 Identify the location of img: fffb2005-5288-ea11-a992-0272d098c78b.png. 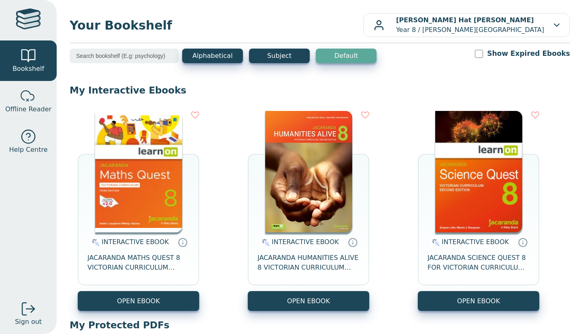
(478, 172).